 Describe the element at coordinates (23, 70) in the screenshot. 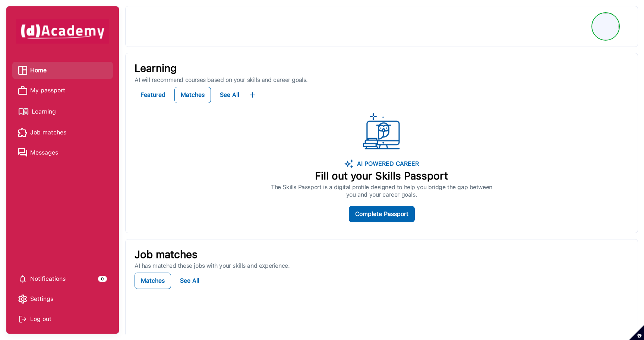

I see `img: Home icon` at that location.